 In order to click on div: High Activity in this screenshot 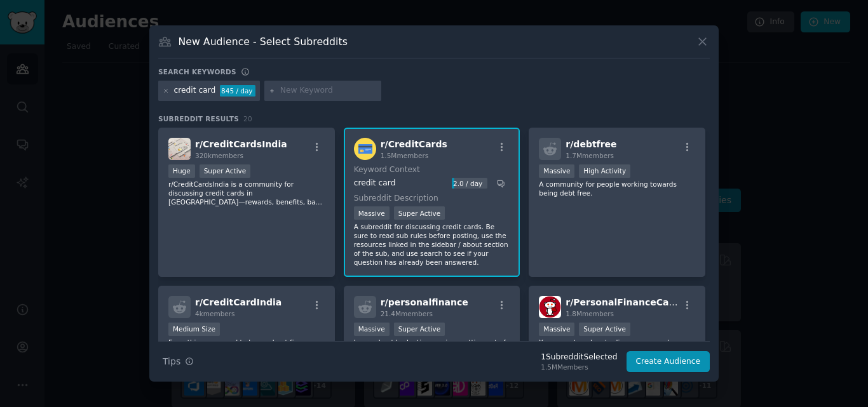, I will do `click(604, 171)`.